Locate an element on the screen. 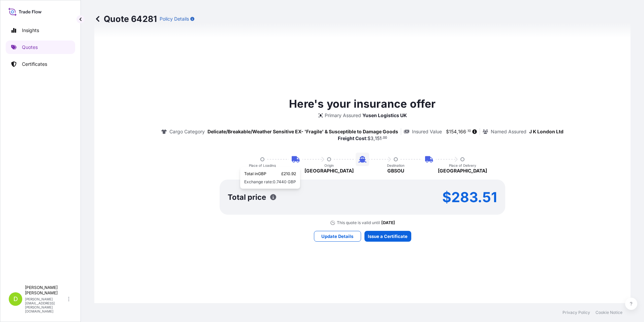 The image size is (644, 322). a: Insights is located at coordinates (40, 31).